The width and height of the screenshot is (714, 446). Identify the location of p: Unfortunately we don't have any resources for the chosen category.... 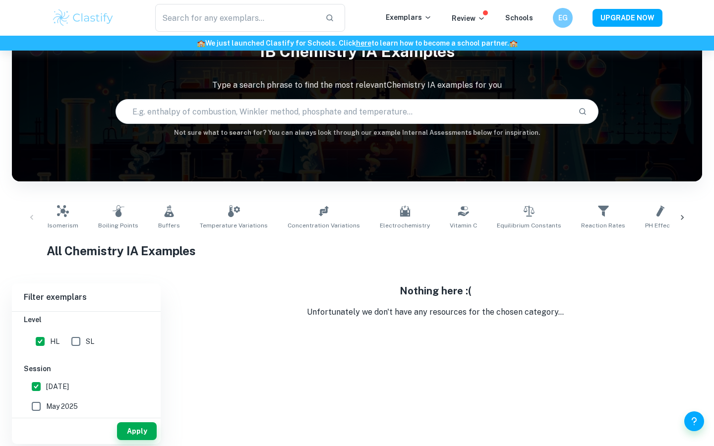
(435, 312).